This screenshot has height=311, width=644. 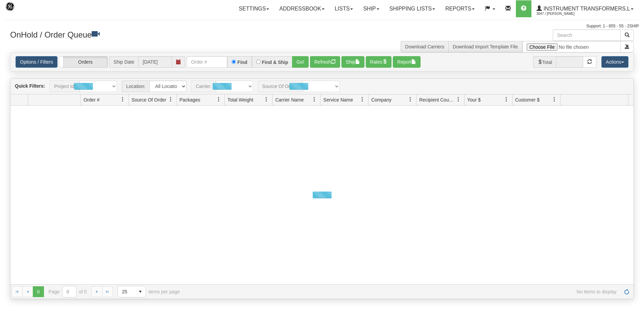 I want to click on label: Find & Ship, so click(x=275, y=62).